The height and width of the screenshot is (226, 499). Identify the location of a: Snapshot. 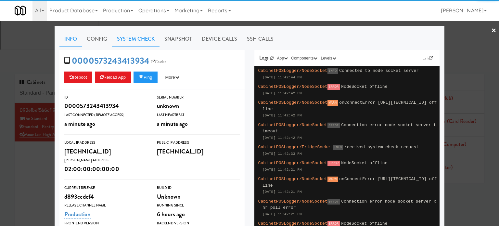
(178, 39).